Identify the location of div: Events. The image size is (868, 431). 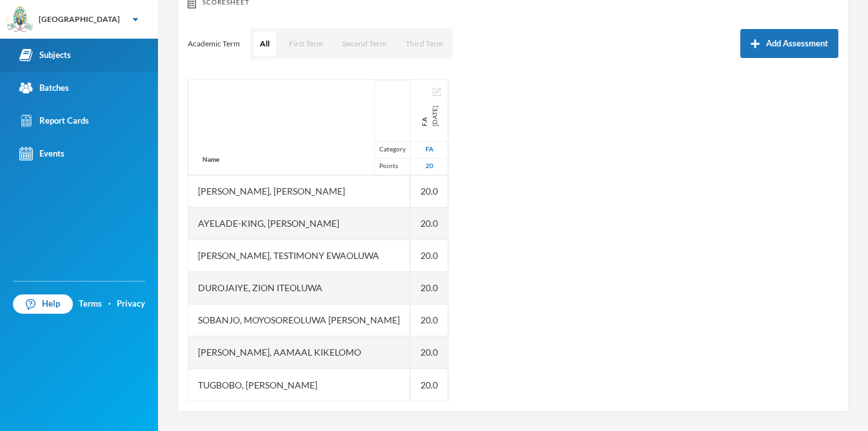
(42, 154).